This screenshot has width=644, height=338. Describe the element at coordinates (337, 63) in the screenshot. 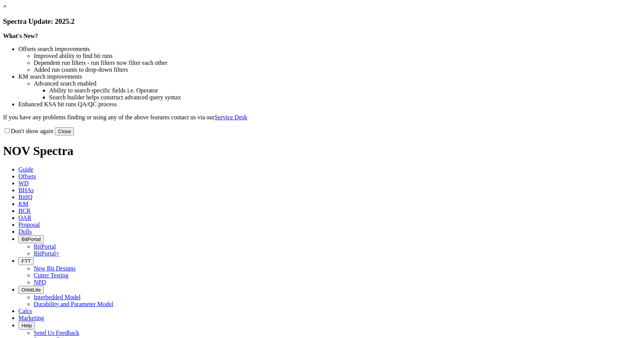

I see `li: Dependent run filters - run filters now filter each other` at that location.